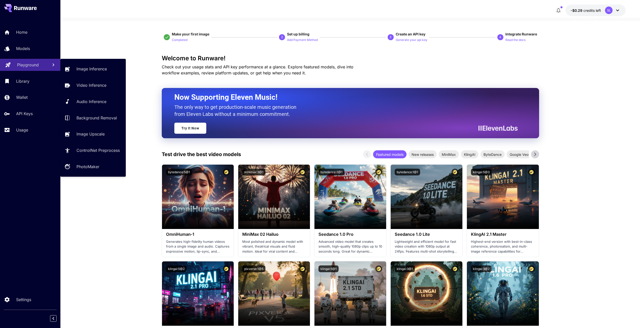 The image size is (644, 328). What do you see at coordinates (201, 154) in the screenshot?
I see `p: Test drive the best video models` at bounding box center [201, 154].